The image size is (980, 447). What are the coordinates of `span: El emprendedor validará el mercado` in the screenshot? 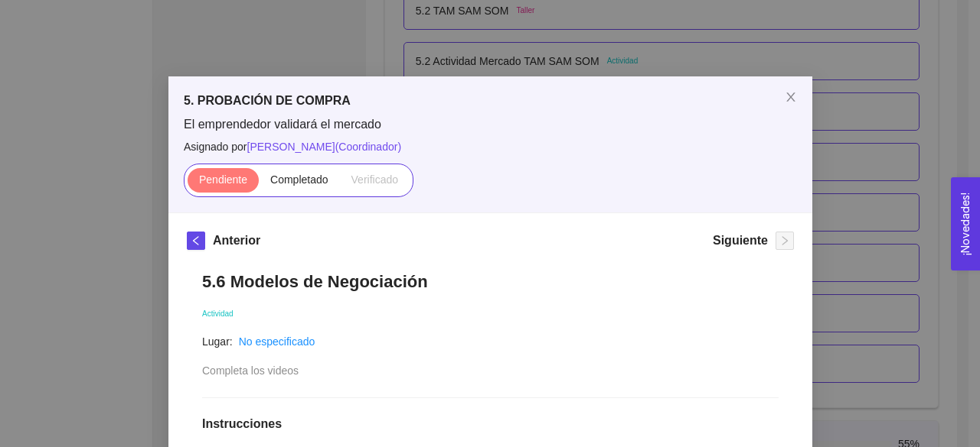 It's located at (490, 125).